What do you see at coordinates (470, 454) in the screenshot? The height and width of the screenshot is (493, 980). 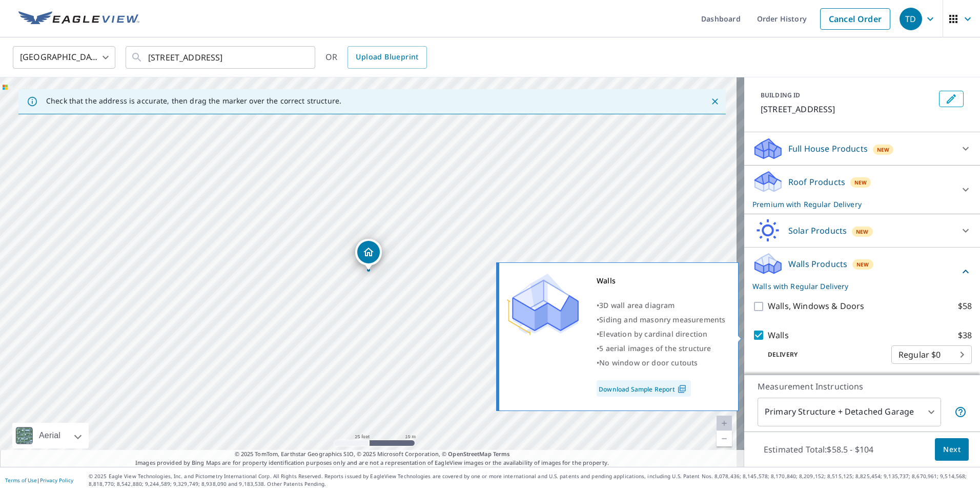 I see `a: OpenStreetMap` at bounding box center [470, 454].